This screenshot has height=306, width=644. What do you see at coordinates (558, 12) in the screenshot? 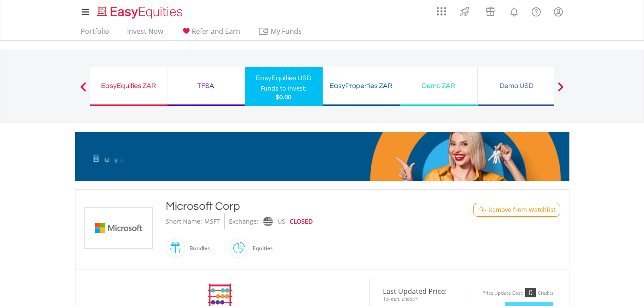
I see `a: My Profile` at bounding box center [558, 12].